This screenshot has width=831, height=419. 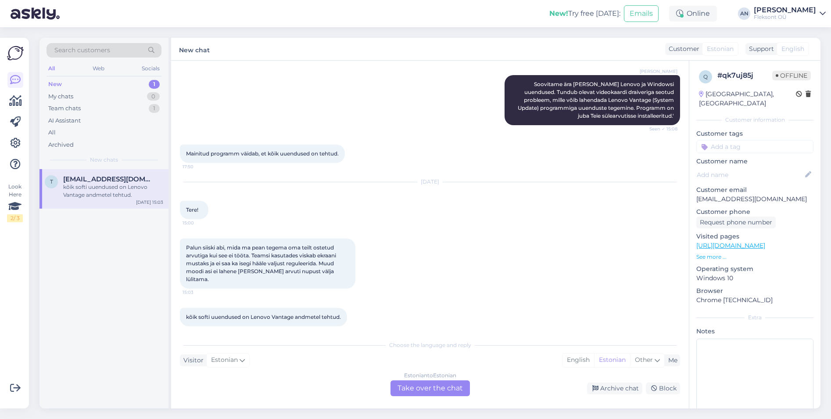 I want to click on span: 15:00, so click(x=199, y=223).